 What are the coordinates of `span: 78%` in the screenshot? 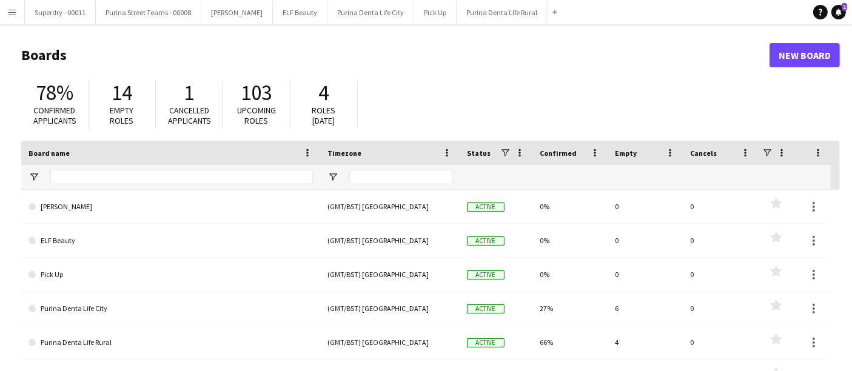 It's located at (55, 93).